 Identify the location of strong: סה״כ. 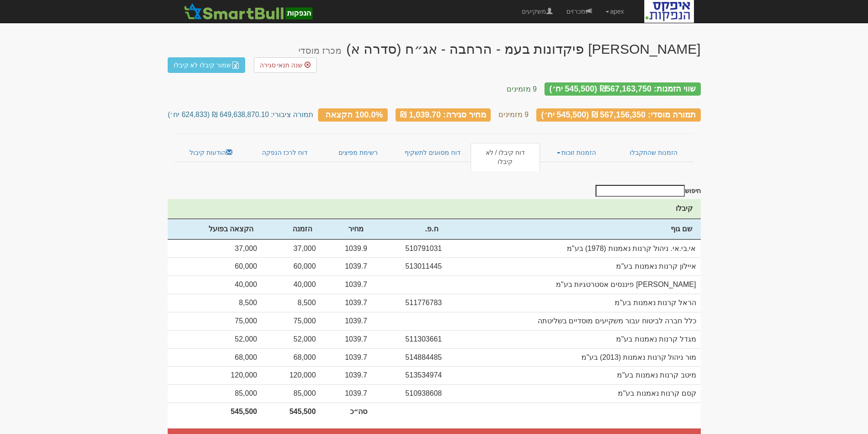
(359, 411).